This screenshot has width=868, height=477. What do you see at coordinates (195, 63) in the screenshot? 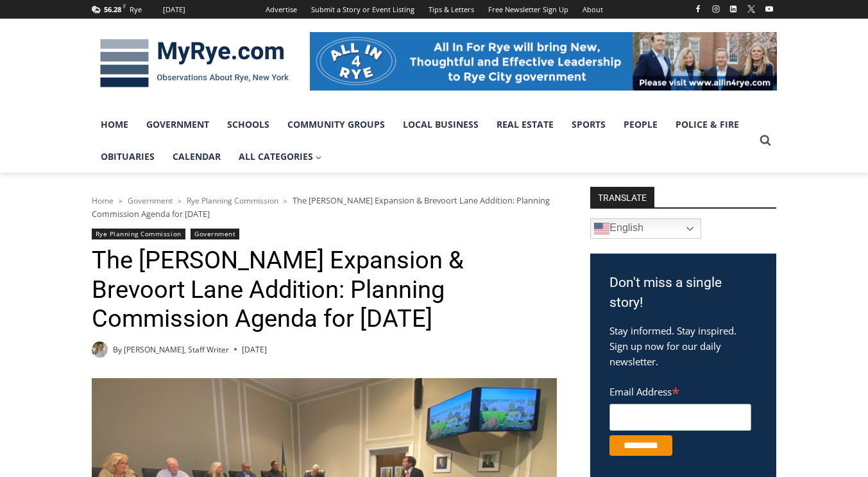
I see `img: MyRye.com` at bounding box center [195, 63].